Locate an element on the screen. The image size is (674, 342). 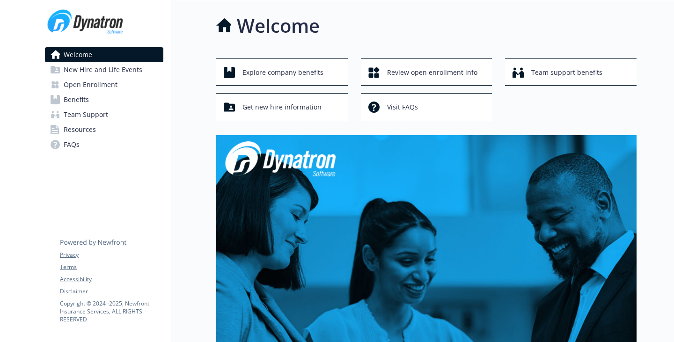
span: Visit FAQs is located at coordinates (403, 107).